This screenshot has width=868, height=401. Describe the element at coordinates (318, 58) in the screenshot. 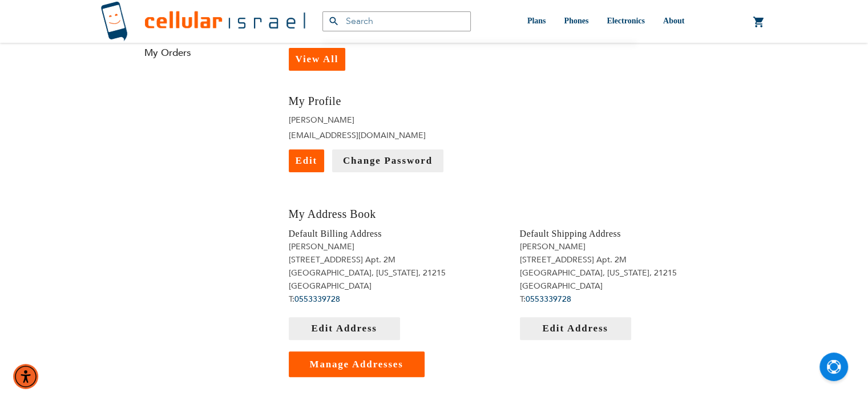

I see `span: View All` at that location.